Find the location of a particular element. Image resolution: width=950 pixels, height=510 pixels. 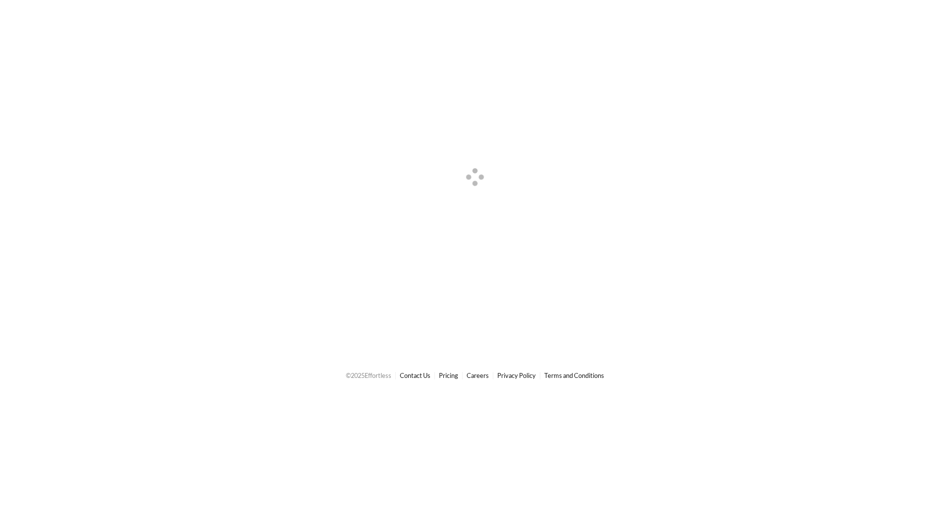

a: Contact Us is located at coordinates (415, 375).